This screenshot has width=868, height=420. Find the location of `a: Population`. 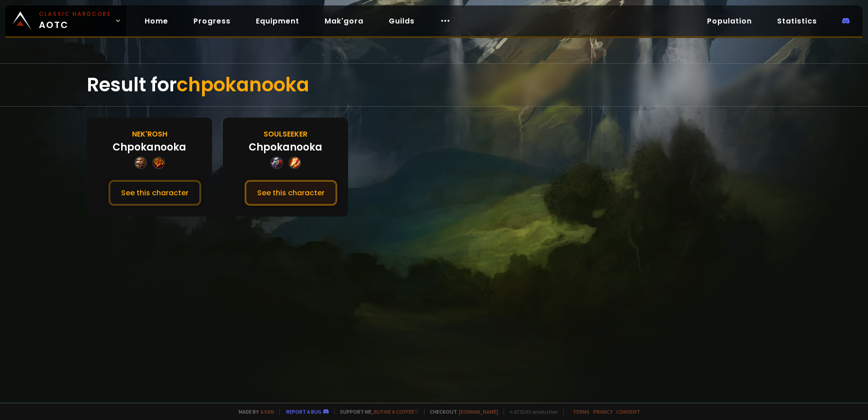

a: Population is located at coordinates (729, 21).